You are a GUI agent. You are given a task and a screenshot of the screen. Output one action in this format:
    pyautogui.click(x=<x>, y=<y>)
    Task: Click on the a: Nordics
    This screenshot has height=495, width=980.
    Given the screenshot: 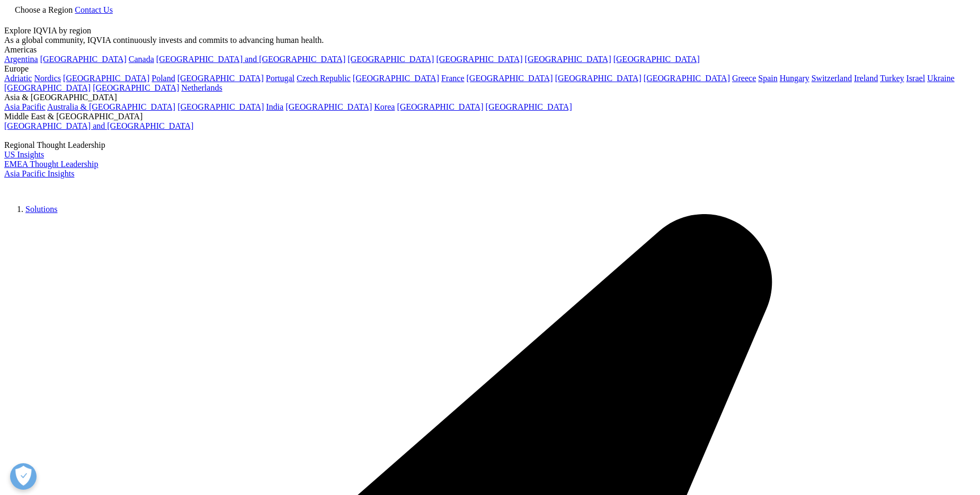 What is the action you would take?
    pyautogui.click(x=47, y=78)
    